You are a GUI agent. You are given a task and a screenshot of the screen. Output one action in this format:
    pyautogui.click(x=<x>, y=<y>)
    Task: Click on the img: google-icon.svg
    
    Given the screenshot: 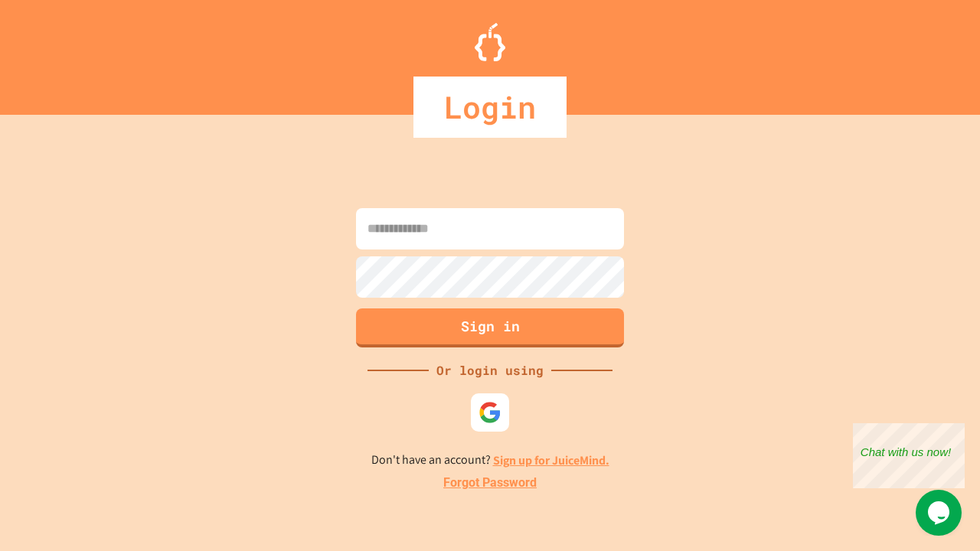 What is the action you would take?
    pyautogui.click(x=490, y=412)
    